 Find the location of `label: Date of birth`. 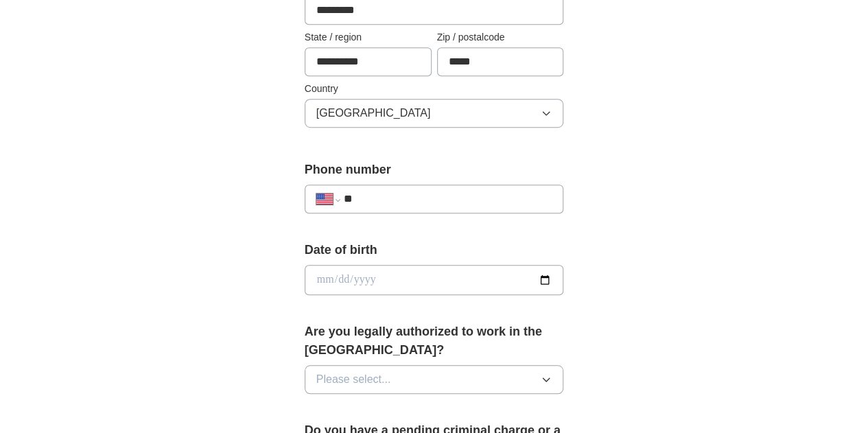

label: Date of birth is located at coordinates (435, 250).